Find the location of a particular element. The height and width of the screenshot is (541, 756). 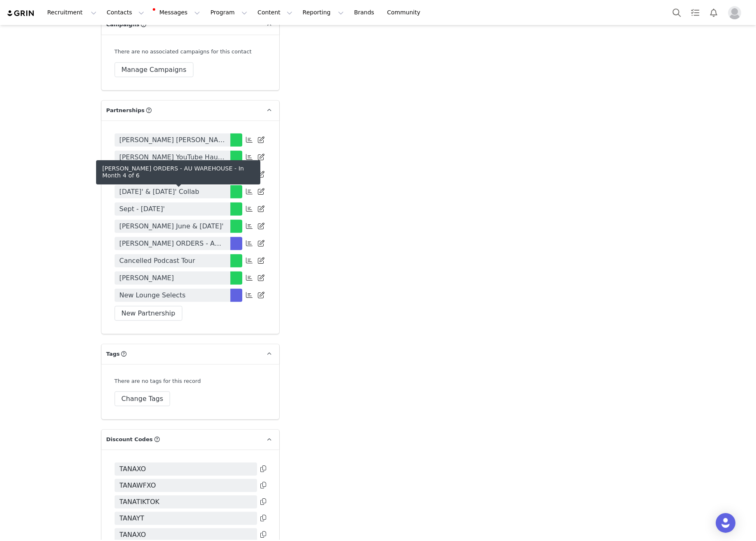

a: grin logo is located at coordinates (21, 13).